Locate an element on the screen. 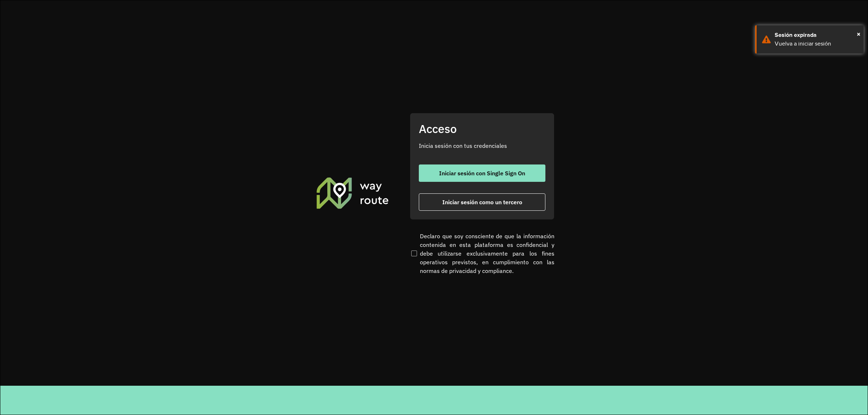 This screenshot has width=868, height=415. div: Sesión expirada is located at coordinates (816, 35).